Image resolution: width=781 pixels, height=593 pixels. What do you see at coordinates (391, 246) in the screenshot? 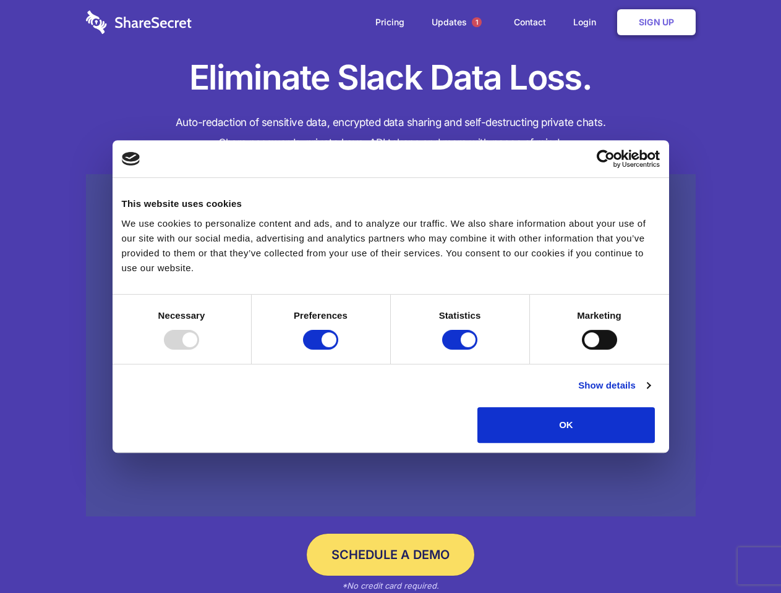
I see `div: We use cookies to personalize content and ads, and to analyze our traffic. We also share informat...` at bounding box center [391, 246].